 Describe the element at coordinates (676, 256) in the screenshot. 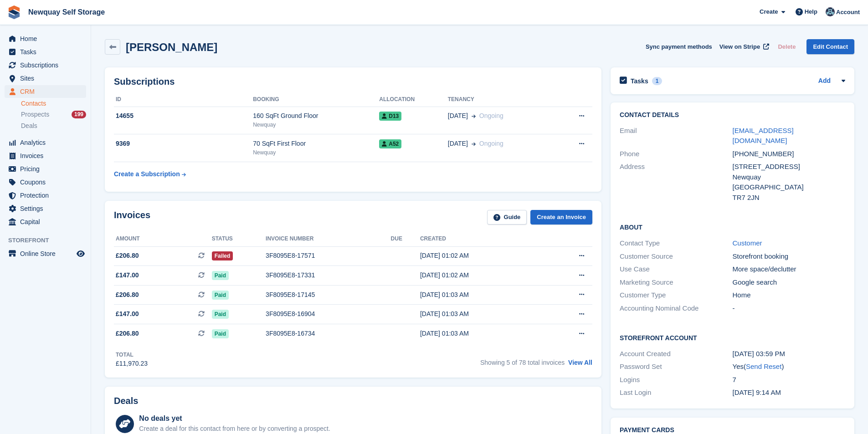

I see `div: Customer Source` at that location.